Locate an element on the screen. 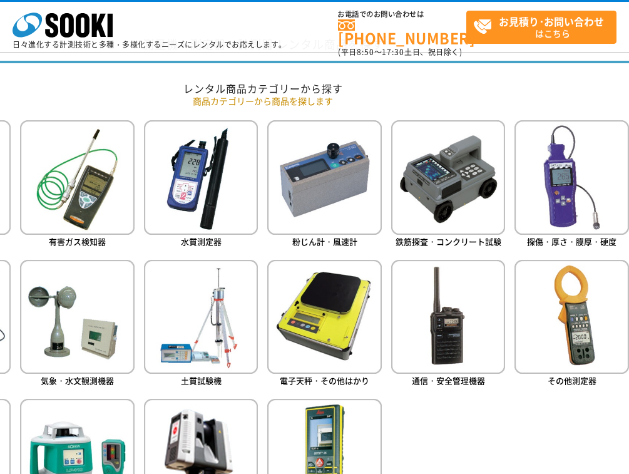 Image resolution: width=629 pixels, height=474 pixels. a: 有害ガス検知器 is located at coordinates (77, 185).